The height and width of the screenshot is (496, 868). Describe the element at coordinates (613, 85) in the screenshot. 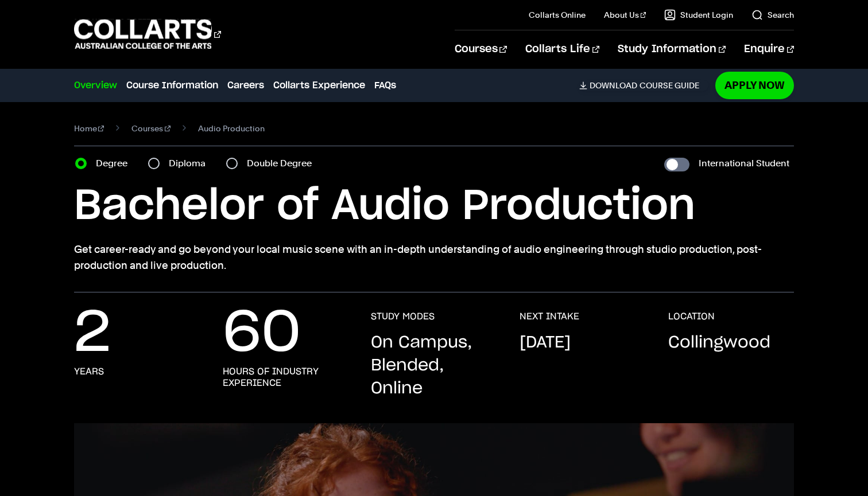

I see `span: Download` at that location.